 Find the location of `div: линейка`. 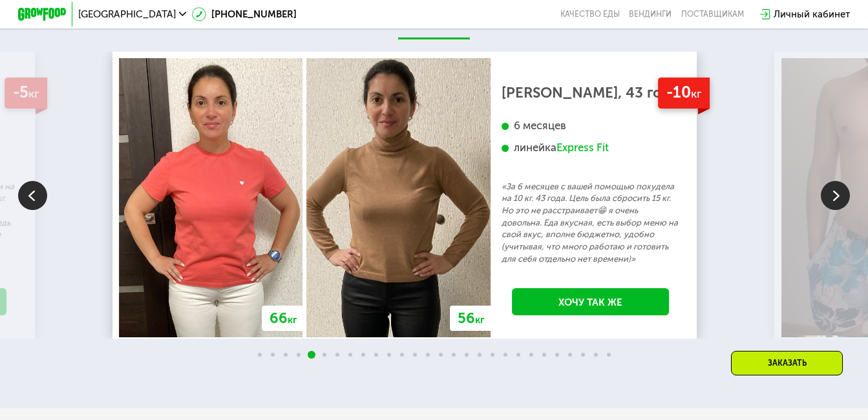

div: линейка is located at coordinates (590, 147).